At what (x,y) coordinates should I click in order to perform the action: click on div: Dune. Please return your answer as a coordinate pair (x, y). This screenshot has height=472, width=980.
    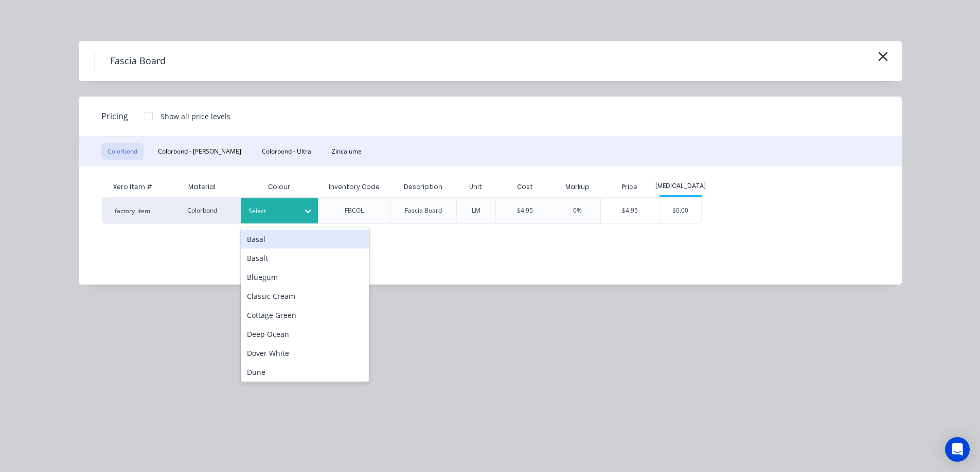
    Looking at the image, I should click on (305, 372).